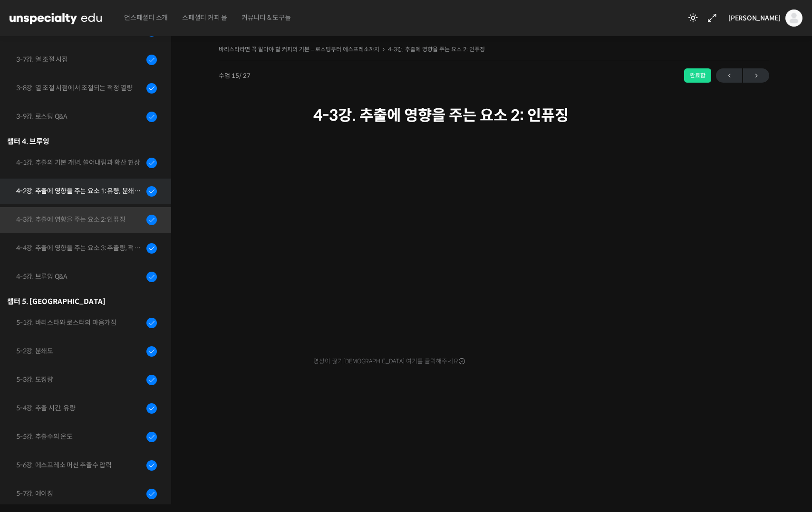 This screenshot has height=512, width=812. Describe the element at coordinates (245, 76) in the screenshot. I see `span: / 27` at that location.